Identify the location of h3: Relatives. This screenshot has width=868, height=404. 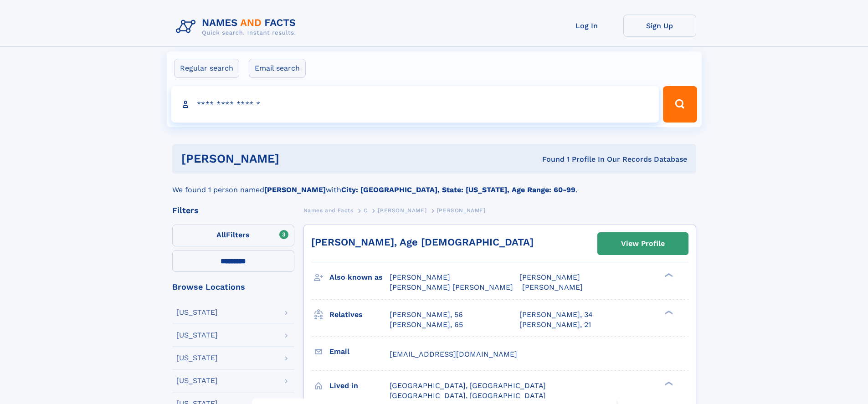
(359, 315).